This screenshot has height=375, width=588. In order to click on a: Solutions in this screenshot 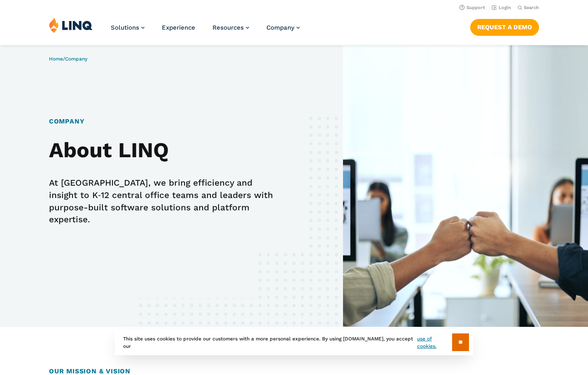, I will do `click(128, 28)`.